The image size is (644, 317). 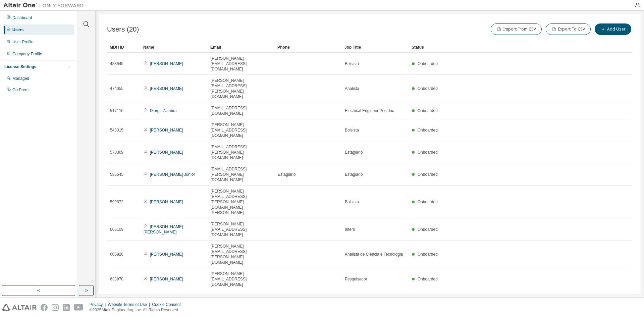 I want to click on a: Diorge Zambra, so click(x=163, y=111).